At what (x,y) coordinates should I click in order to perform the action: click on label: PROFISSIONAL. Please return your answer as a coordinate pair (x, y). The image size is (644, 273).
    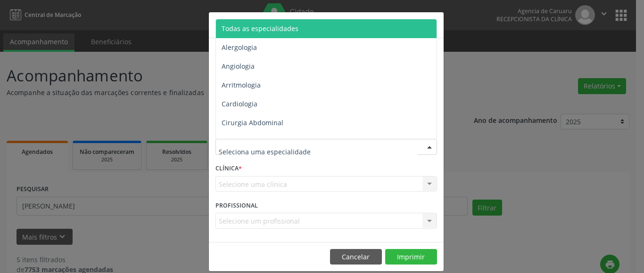
    Looking at the image, I should click on (236, 205).